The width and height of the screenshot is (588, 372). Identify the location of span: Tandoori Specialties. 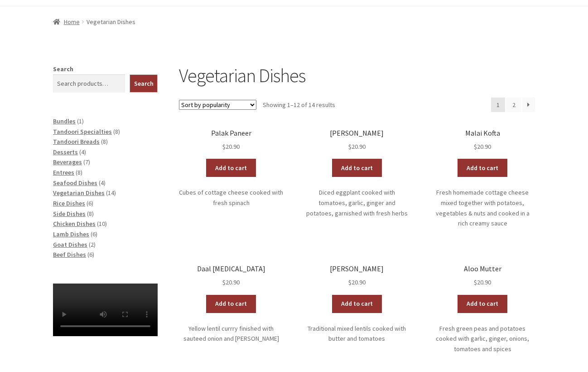
(82, 132).